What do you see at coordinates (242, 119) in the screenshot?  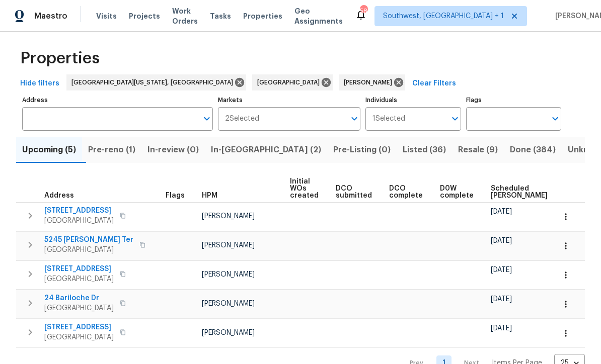 I see `span: 2 Selected` at bounding box center [242, 119].